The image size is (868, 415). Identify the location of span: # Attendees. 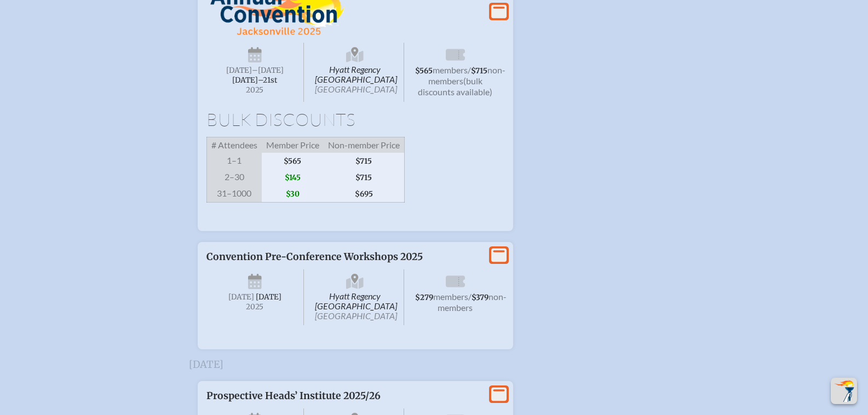
(234, 144).